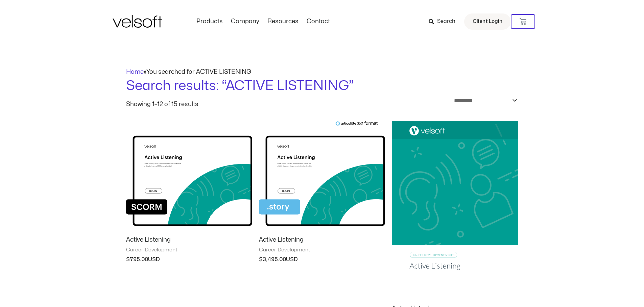  What do you see at coordinates (135, 71) in the screenshot?
I see `a: Home` at bounding box center [135, 71].